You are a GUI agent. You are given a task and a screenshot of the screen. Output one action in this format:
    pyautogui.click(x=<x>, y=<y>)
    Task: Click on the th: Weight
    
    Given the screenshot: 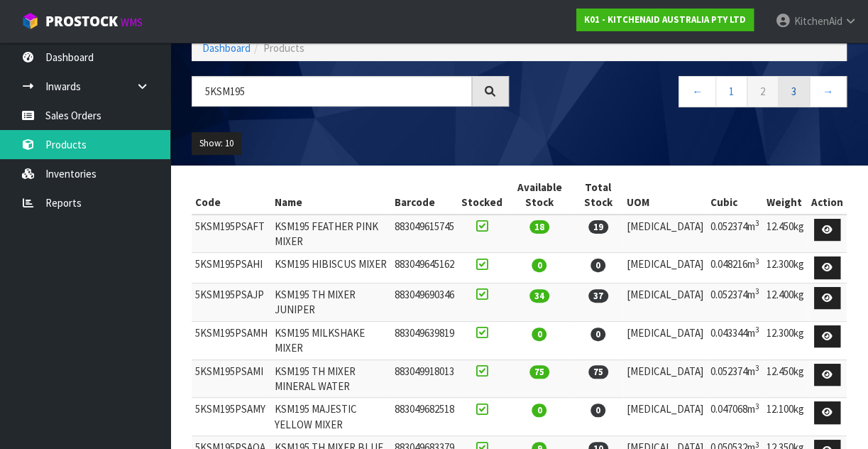 What is the action you would take?
    pyautogui.click(x=785, y=195)
    